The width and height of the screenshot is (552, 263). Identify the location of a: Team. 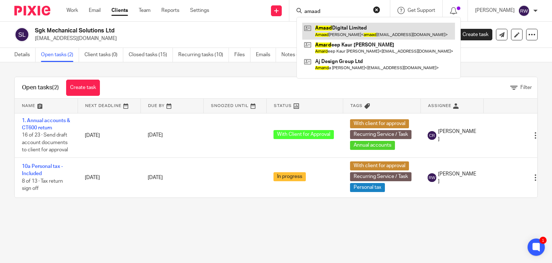
(145, 10).